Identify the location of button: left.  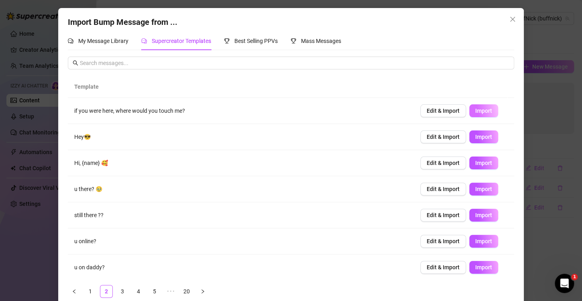
(74, 291).